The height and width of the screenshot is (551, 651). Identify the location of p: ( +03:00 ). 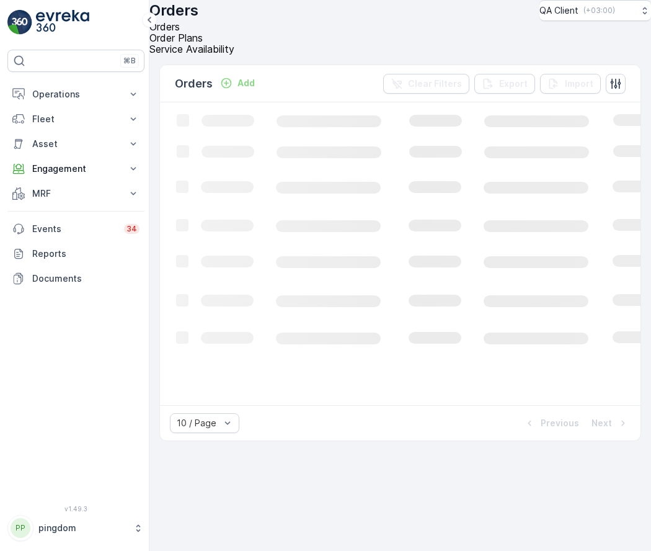
(599, 11).